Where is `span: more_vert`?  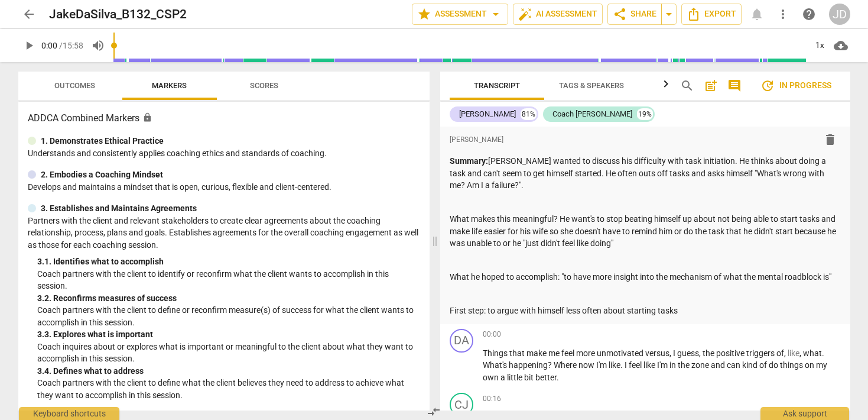 span: more_vert is located at coordinates (783, 14).